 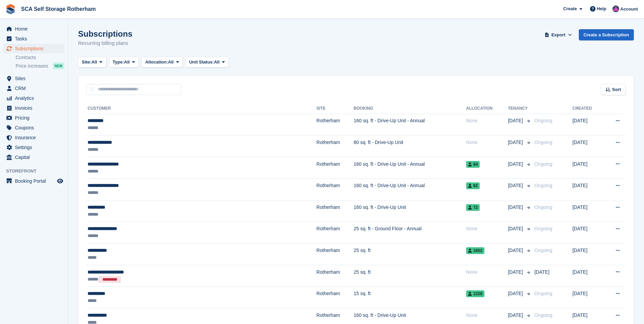 I want to click on div: NEW, so click(x=58, y=66).